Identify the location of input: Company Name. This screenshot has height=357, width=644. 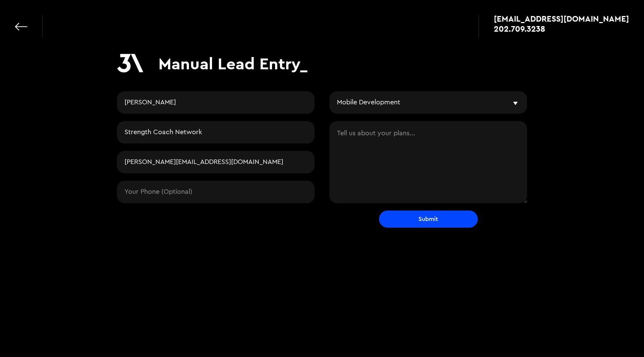
(216, 132).